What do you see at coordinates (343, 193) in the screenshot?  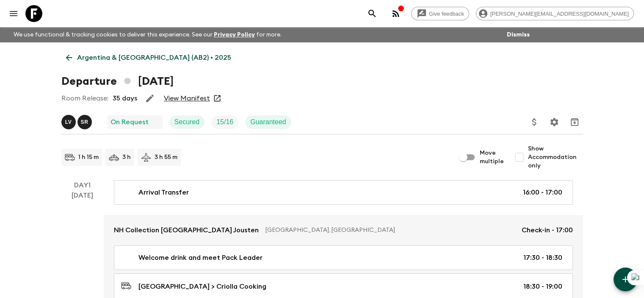 I see `a: Arrival Transfer16:00 - 17:00` at bounding box center [343, 193].